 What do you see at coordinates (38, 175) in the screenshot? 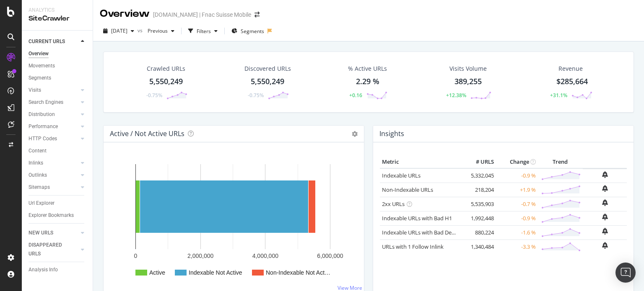
I see `div: Outlinks` at bounding box center [38, 175].